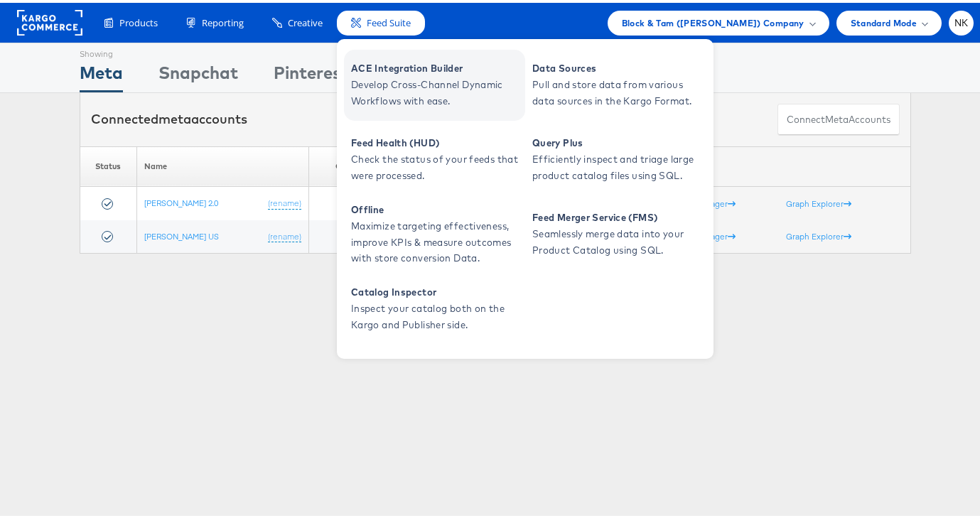 The width and height of the screenshot is (980, 518). I want to click on span: Maximize targeting effectiveness, improve KPIs & measure outcomes with store conversion Data., so click(436, 240).